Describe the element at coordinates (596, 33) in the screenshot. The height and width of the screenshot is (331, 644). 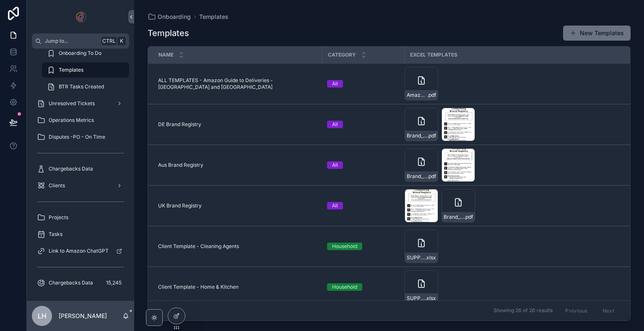
I see `button: New Templates` at that location.